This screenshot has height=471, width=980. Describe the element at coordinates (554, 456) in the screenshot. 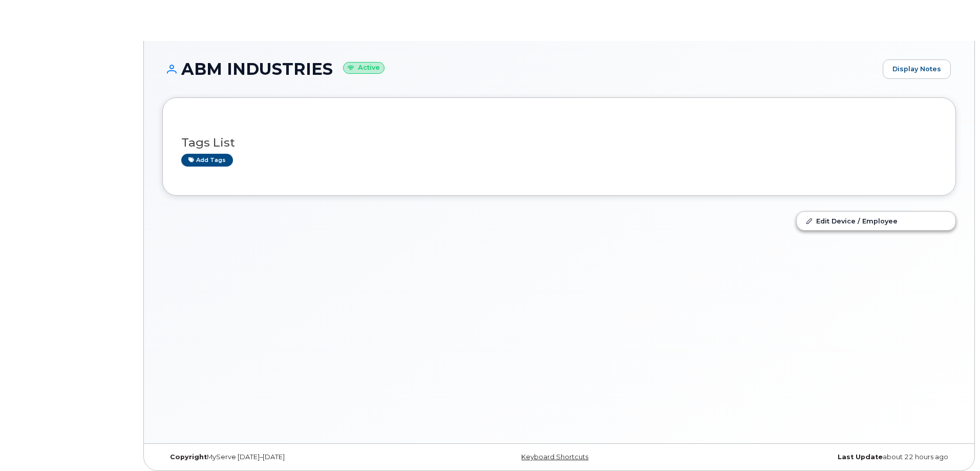

I see `a: Keyboard Shortcuts` at that location.